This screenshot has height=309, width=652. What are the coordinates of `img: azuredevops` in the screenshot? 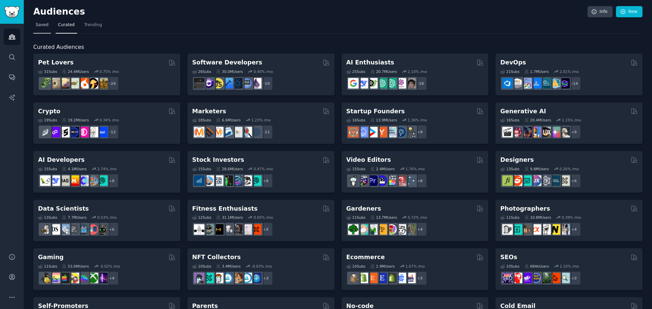 It's located at (508, 83).